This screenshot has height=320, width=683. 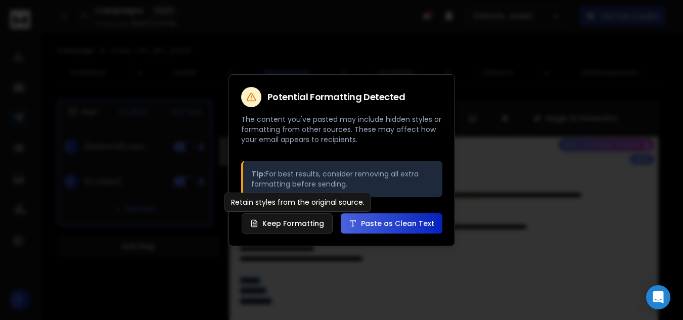 I want to click on button: Keep Formatting, so click(x=287, y=223).